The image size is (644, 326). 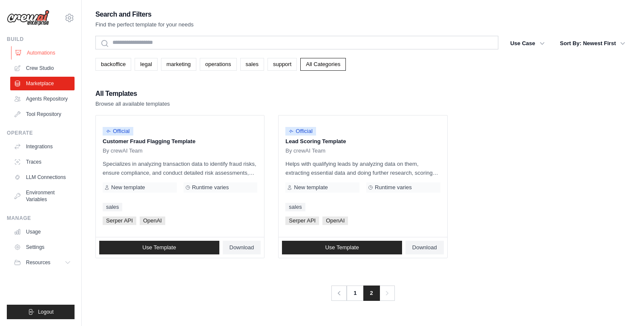 I want to click on p: Browse all available templates, so click(x=132, y=104).